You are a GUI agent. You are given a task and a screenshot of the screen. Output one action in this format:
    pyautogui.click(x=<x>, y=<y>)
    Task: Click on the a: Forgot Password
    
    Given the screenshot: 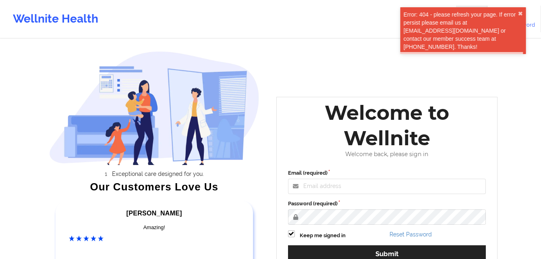 What is the action you would take?
    pyautogui.click(x=514, y=19)
    